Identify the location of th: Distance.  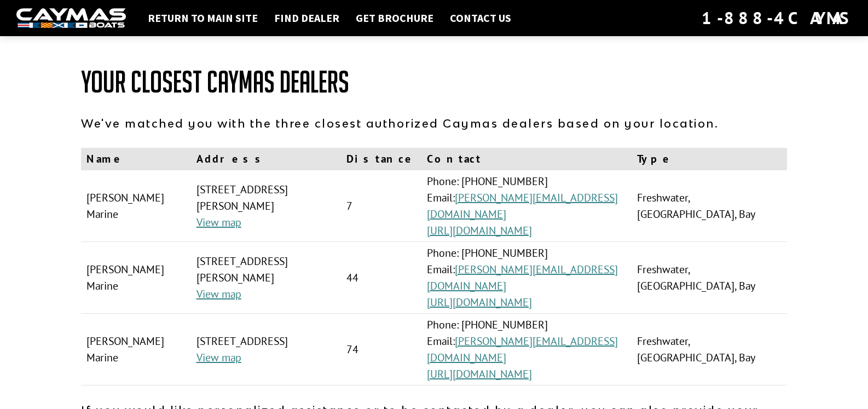
(381, 159).